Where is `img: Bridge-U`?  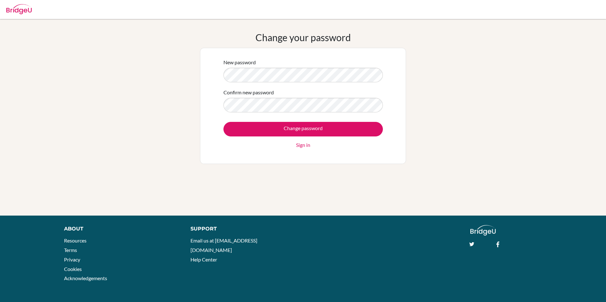
img: Bridge-U is located at coordinates (19, 9).